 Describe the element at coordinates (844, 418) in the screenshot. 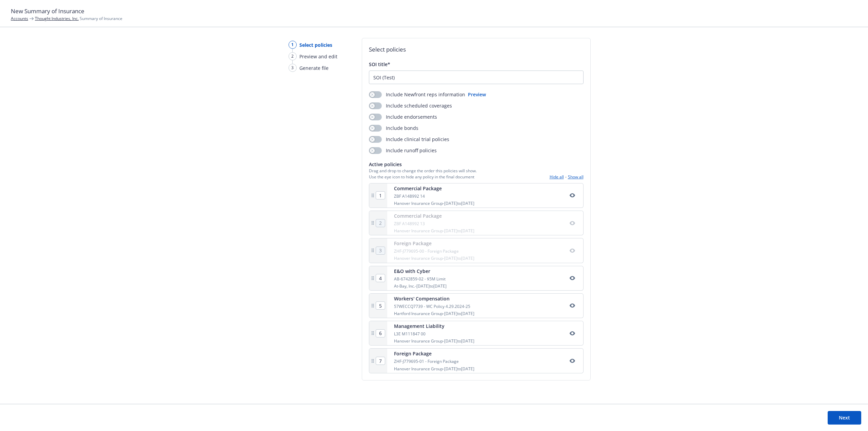

I see `button: Next` at that location.